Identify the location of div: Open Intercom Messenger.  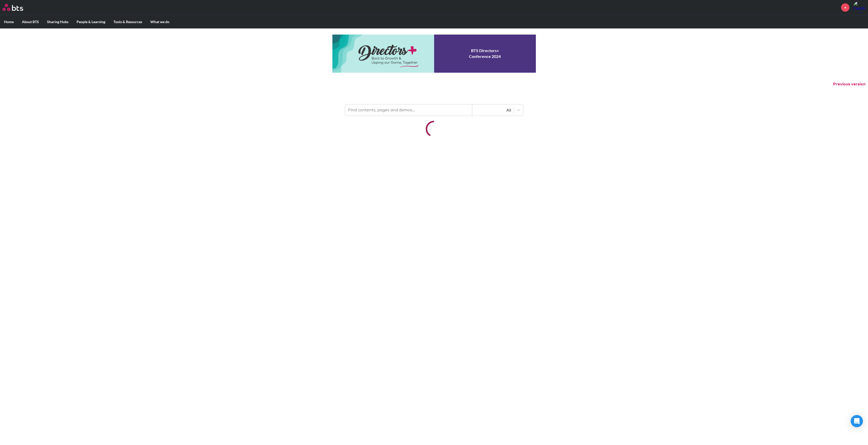
(857, 422).